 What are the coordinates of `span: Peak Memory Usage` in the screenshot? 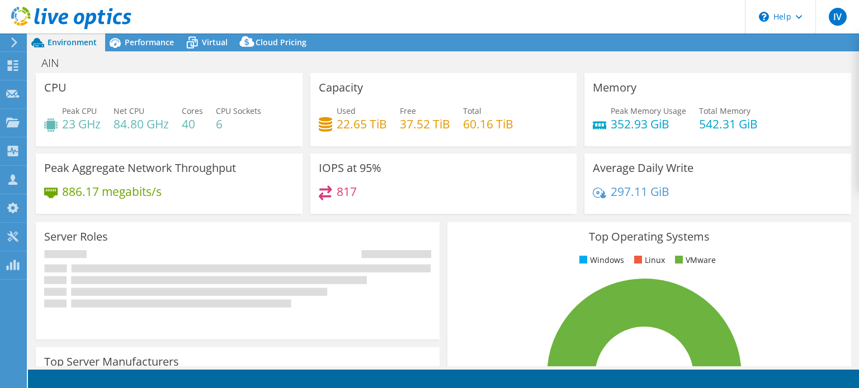 It's located at (648, 111).